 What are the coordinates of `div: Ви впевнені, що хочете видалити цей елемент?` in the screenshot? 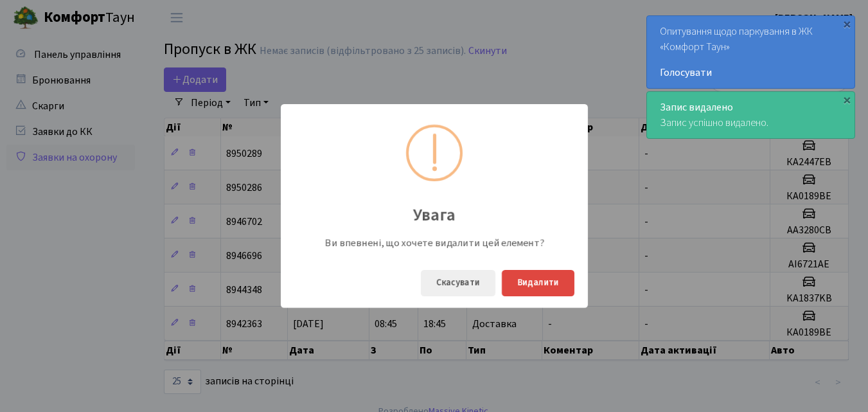 It's located at (435, 243).